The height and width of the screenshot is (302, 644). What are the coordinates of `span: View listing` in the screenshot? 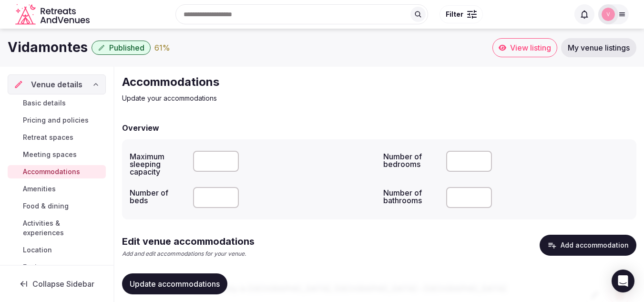 It's located at (531, 48).